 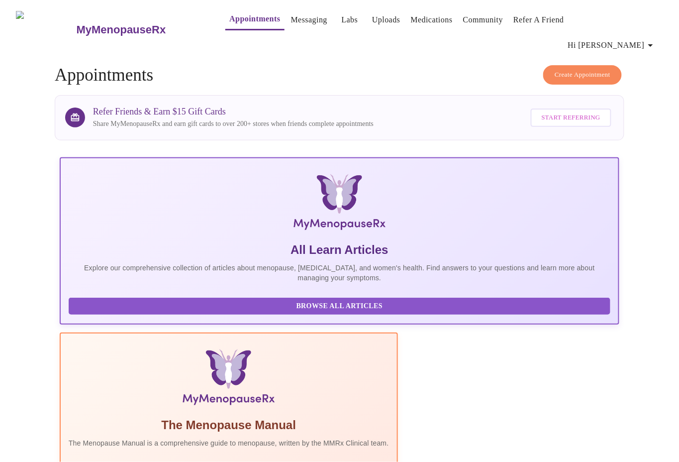 What do you see at coordinates (432, 20) in the screenshot?
I see `button: Medications` at bounding box center [432, 20].